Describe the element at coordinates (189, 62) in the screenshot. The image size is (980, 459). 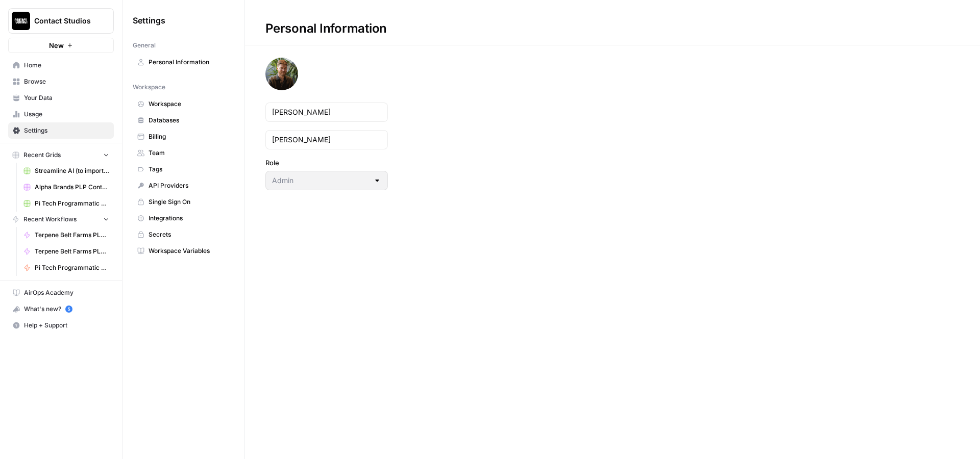
I see `span: Personal Information` at that location.